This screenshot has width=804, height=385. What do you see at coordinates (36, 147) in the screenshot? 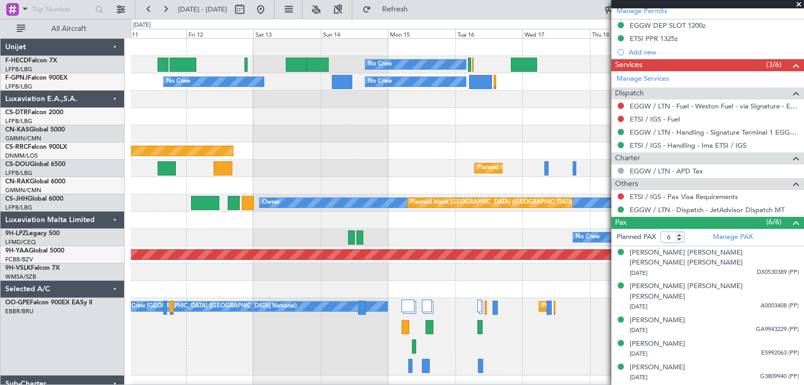
I see `a: CS-RRCFalcon 900LX` at bounding box center [36, 147].